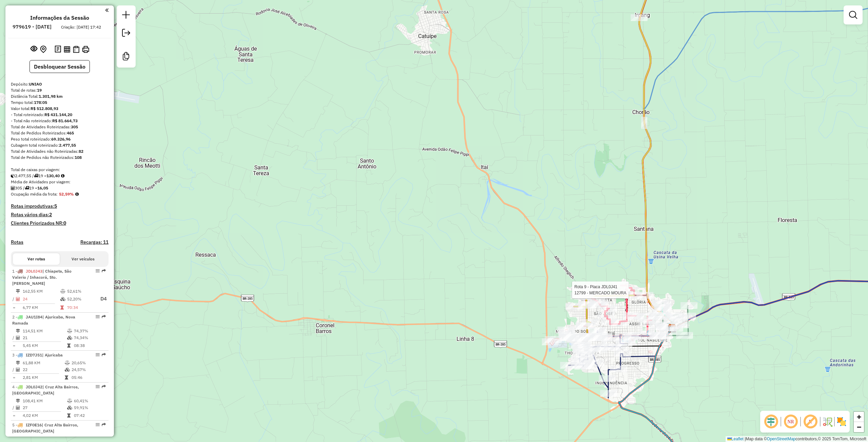 Image resolution: width=868 pixels, height=442 pixels. I want to click on span: JDL0J42, so click(34, 386).